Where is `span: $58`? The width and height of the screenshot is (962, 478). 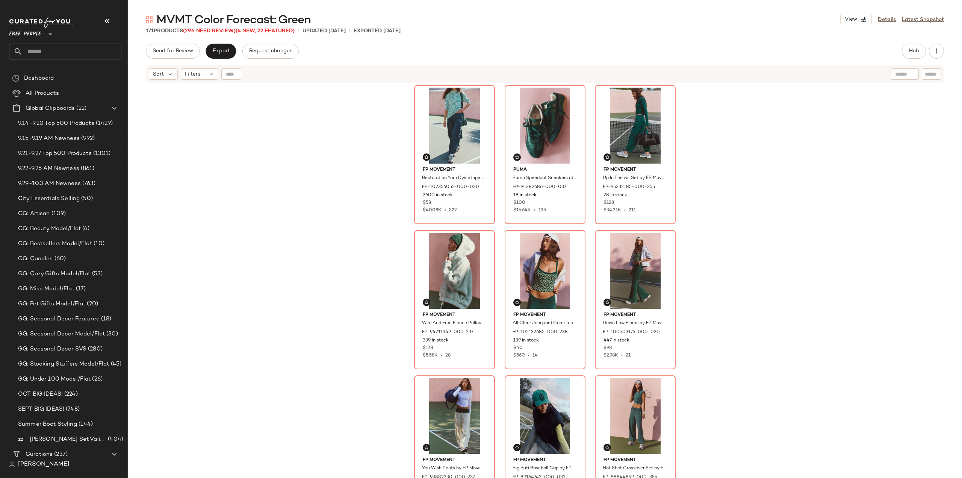 span: $58 is located at coordinates (427, 203).